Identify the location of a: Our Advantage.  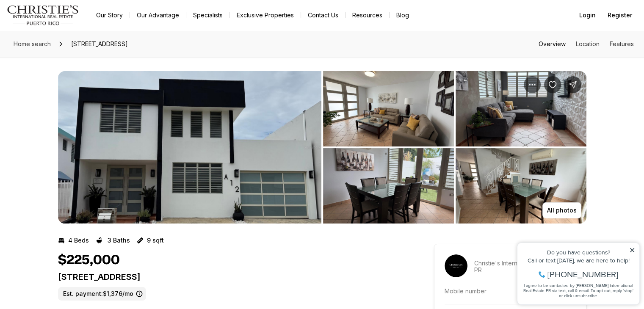
(158, 15).